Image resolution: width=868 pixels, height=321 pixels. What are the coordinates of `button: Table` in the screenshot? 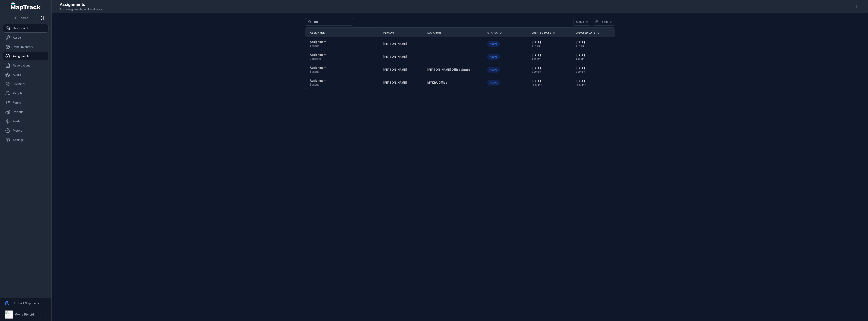 It's located at (604, 22).